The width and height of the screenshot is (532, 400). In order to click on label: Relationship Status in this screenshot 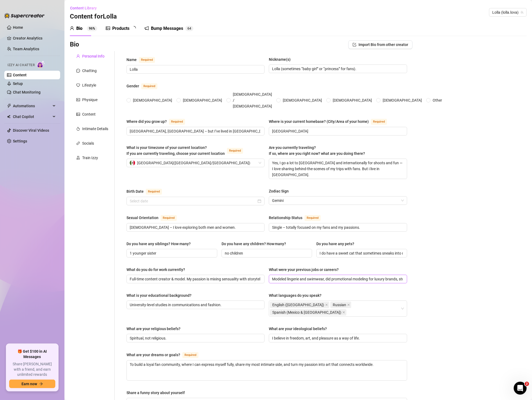, I will do `click(298, 217)`.